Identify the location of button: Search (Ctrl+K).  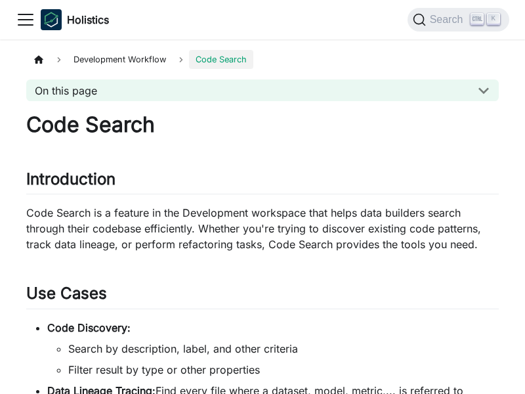
(458, 20).